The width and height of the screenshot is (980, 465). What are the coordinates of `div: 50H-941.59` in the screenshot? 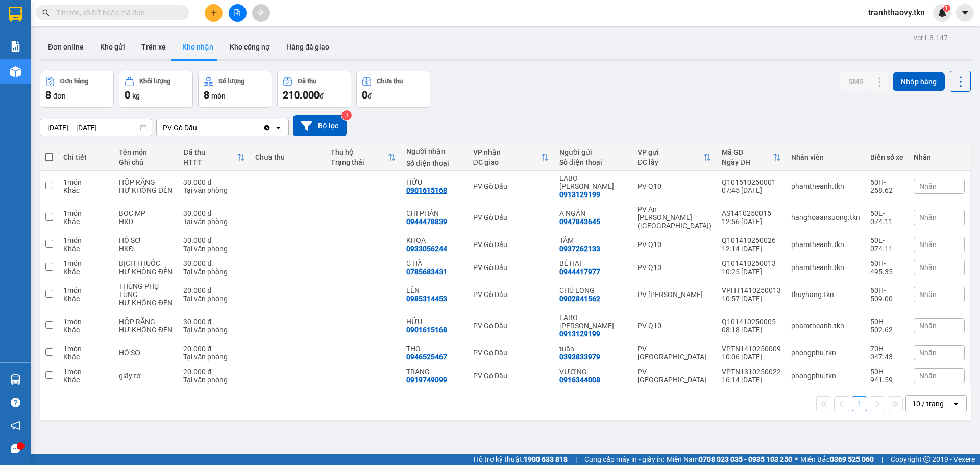 It's located at (887, 376).